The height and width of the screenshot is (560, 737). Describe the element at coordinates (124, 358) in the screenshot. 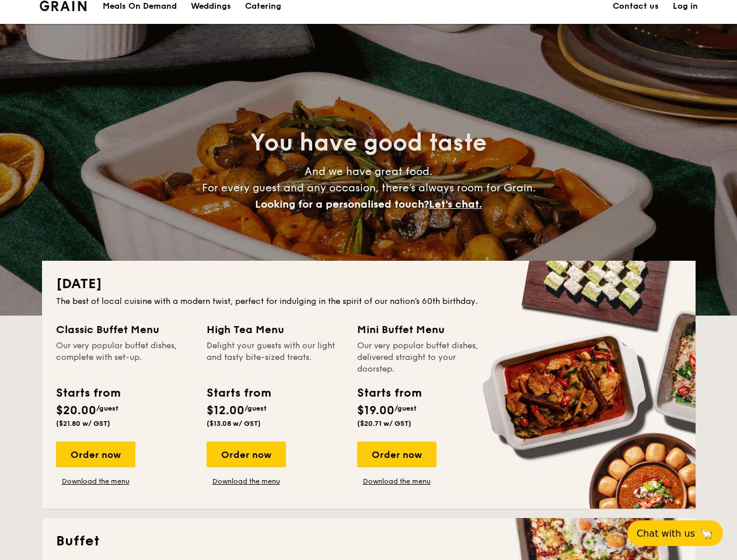

I see `div: Our very popular buffet dishes, complete with set-up.` at that location.